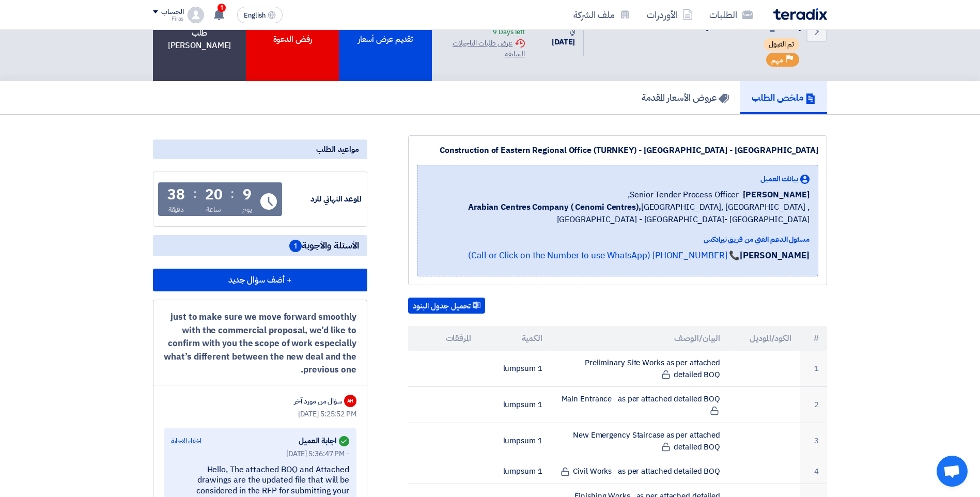 Image resolution: width=980 pixels, height=497 pixels. Describe the element at coordinates (683, 195) in the screenshot. I see `span: Senior Tender Process Officer,` at that location.